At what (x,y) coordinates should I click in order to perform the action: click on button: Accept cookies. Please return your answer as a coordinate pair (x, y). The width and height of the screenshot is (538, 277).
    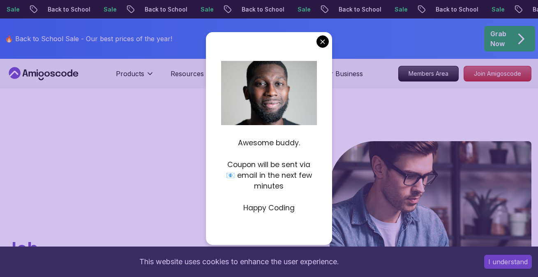
    Looking at the image, I should click on (508, 261).